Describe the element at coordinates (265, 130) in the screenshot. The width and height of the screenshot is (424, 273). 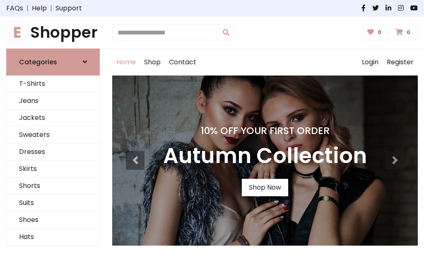
I see `h4: 10% Off Your First Order` at that location.